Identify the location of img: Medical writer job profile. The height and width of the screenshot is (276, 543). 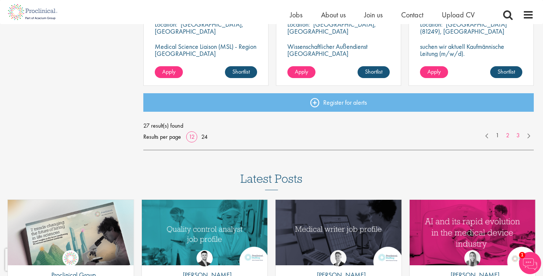
(338, 232).